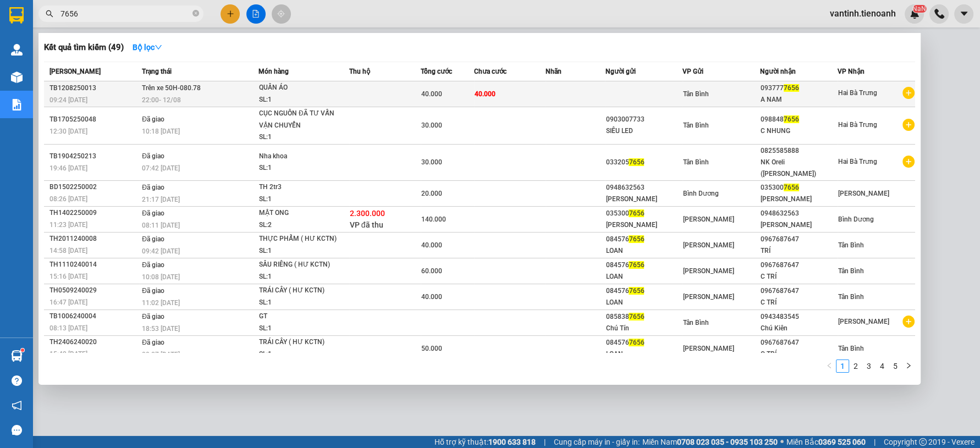 Image resolution: width=980 pixels, height=448 pixels. What do you see at coordinates (16, 104) in the screenshot?
I see `img: solution-icon` at bounding box center [16, 104].